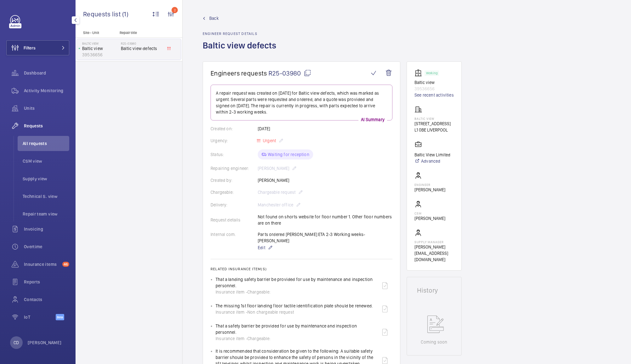  What do you see at coordinates (47, 73) in the screenshot?
I see `span: Dashboard` at bounding box center [47, 73].